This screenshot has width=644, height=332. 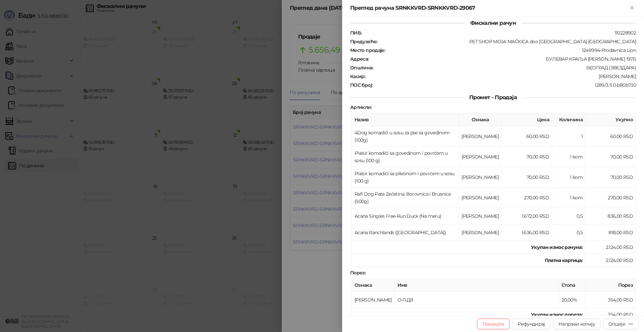 What do you see at coordinates (576, 324) in the screenshot?
I see `span: Направи копију` at bounding box center [576, 324].